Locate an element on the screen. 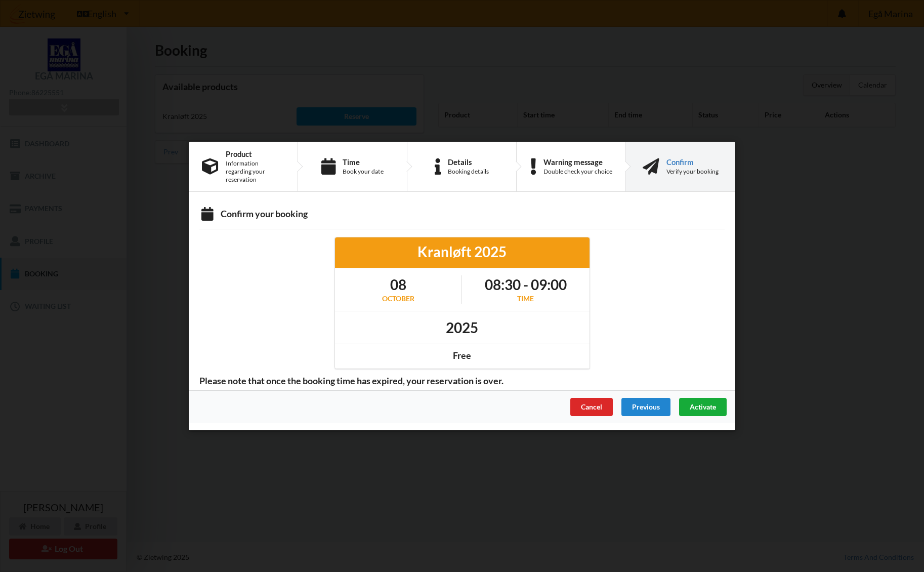  div: Confirm your booking is located at coordinates (462, 214).